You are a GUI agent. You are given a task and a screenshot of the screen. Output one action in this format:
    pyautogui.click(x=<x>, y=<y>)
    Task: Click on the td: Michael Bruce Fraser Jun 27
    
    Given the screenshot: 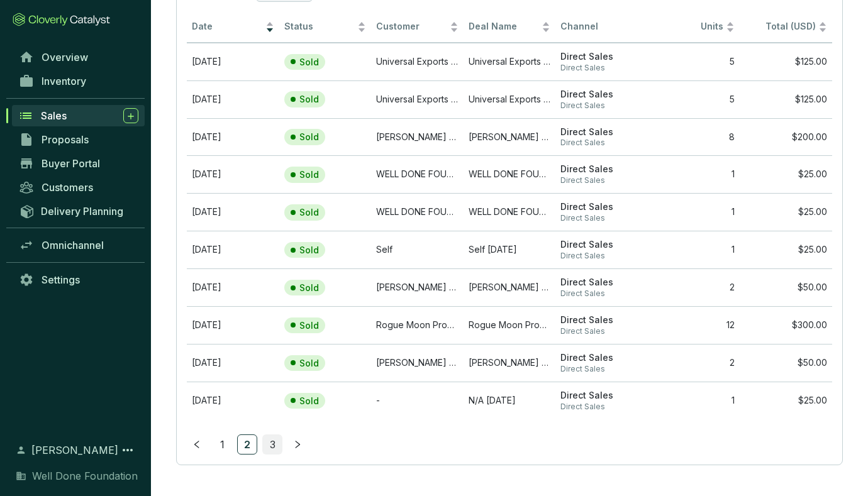 What is the action you would take?
    pyautogui.click(x=510, y=287)
    